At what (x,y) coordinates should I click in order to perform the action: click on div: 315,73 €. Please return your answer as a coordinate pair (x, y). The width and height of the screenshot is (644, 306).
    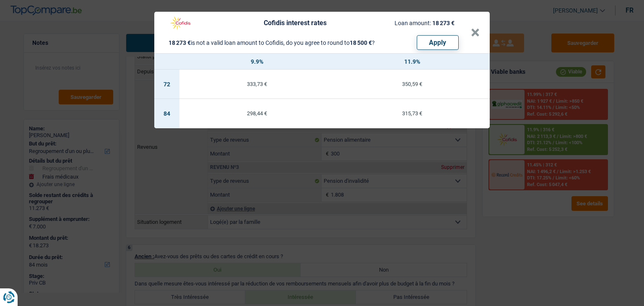
    Looking at the image, I should click on (413, 113).